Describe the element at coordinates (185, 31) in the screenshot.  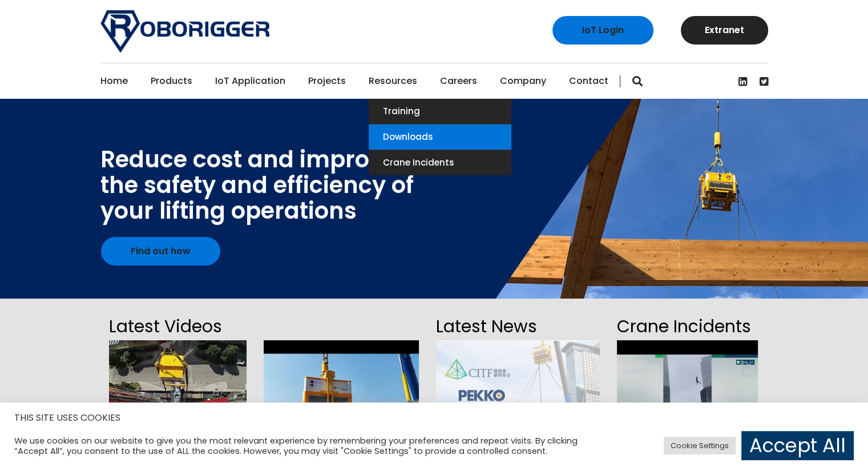
I see `img: Roborigger` at that location.